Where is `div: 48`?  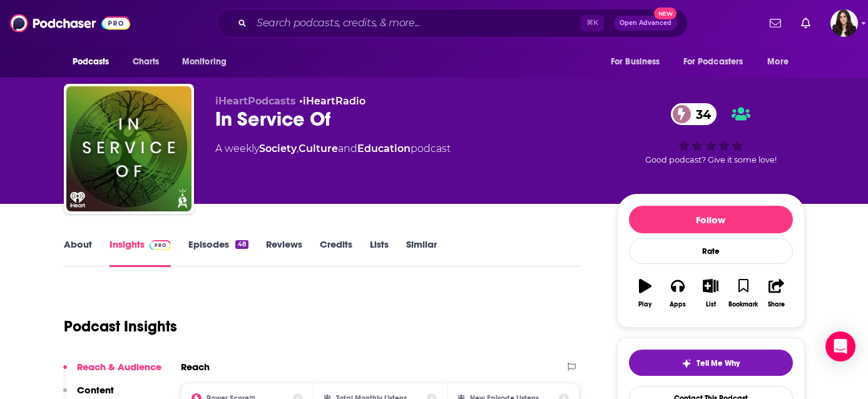
div: 48 is located at coordinates (241, 245).